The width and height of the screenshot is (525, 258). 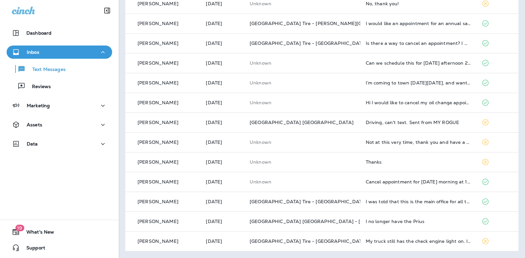 What do you see at coordinates (107, 11) in the screenshot?
I see `button: Collapse Sidebar` at bounding box center [107, 11].